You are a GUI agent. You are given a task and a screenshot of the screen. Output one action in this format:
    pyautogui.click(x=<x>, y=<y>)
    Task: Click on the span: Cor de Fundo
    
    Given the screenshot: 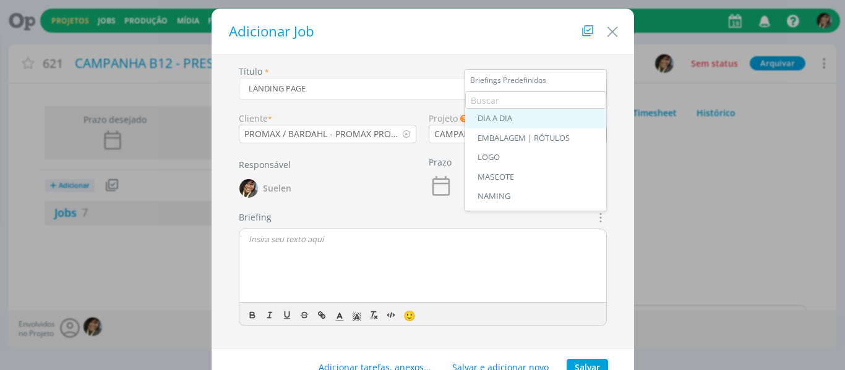 What is the action you would take?
    pyautogui.click(x=357, y=315)
    